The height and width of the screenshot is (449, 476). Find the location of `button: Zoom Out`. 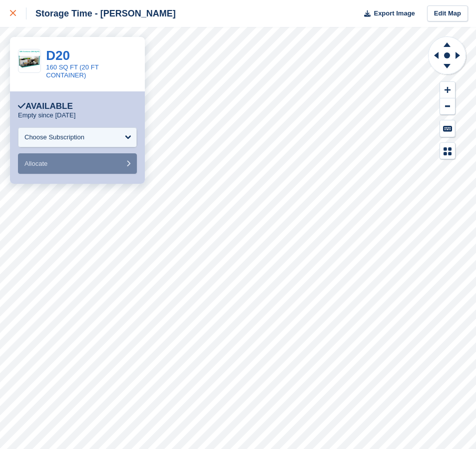

button: Zoom Out is located at coordinates (447, 106).